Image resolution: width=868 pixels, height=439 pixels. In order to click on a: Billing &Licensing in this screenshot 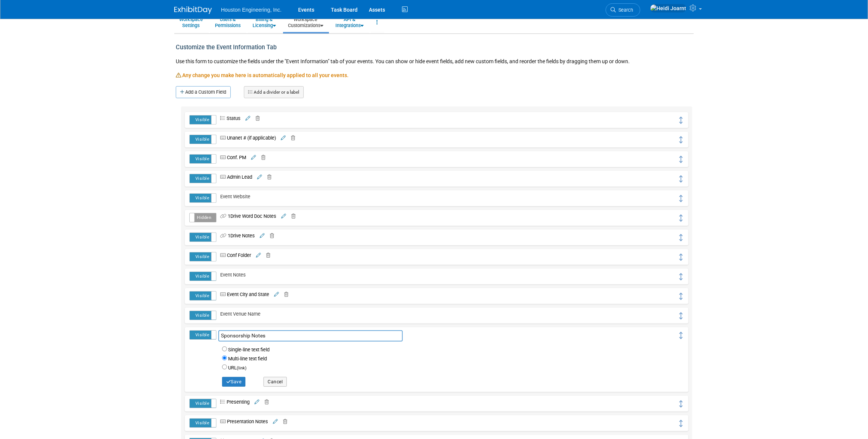, I will do `click(264, 22)`.